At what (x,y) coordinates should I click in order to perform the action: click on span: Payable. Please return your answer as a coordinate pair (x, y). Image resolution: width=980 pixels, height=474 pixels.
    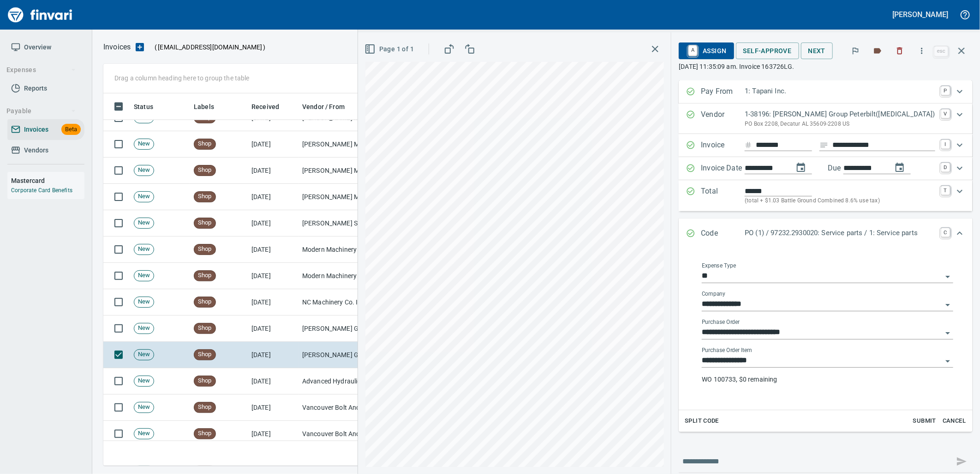
    Looking at the image, I should click on (41, 110).